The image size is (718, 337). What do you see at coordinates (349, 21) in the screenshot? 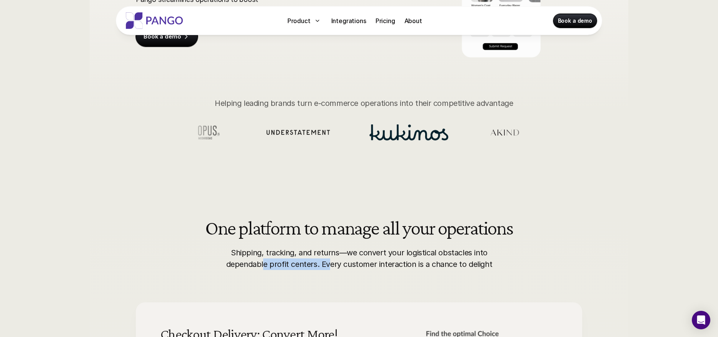
I see `p: Integrations` at bounding box center [349, 21].